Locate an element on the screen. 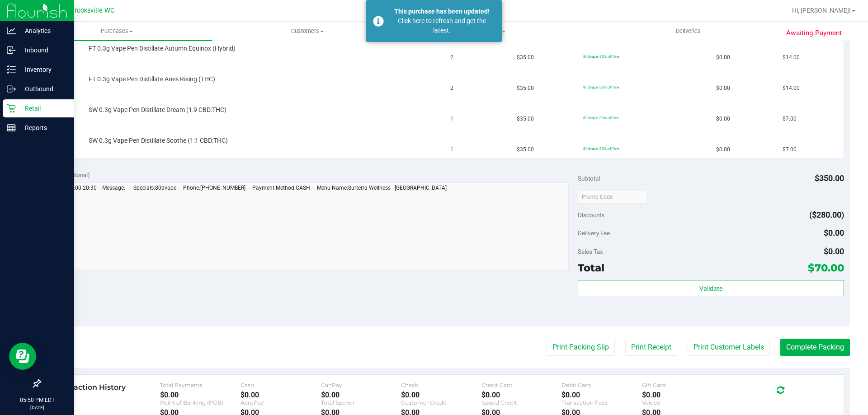 Image resolution: width=868 pixels, height=415 pixels. div: This purchase has been updated! is located at coordinates (441, 12).